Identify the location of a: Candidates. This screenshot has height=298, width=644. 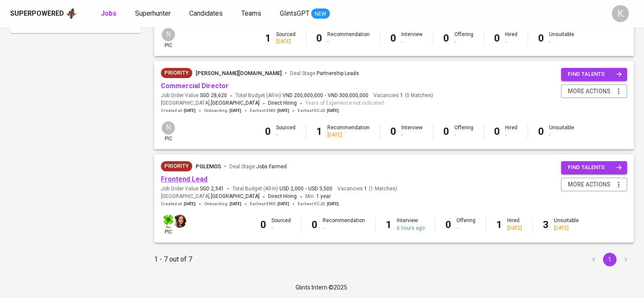
(207, 14).